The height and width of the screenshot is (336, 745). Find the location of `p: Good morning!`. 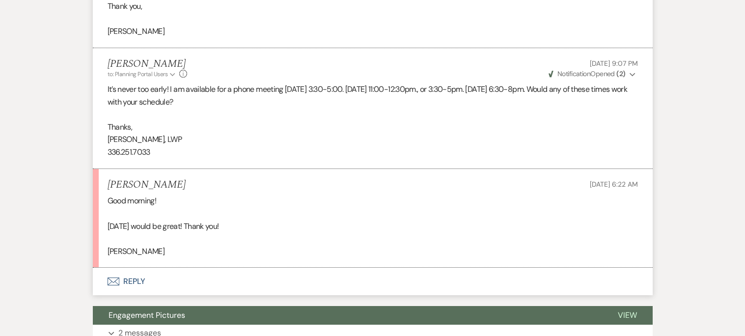

p: Good morning! is located at coordinates (373, 201).